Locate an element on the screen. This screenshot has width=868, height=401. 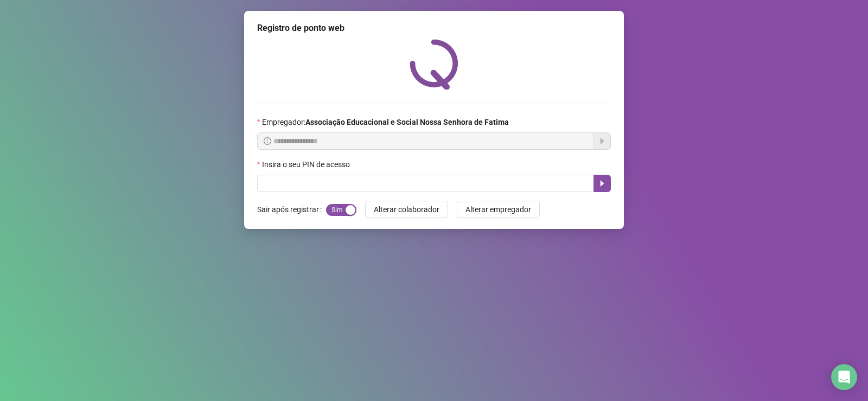
span: info-circle is located at coordinates (267, 141).